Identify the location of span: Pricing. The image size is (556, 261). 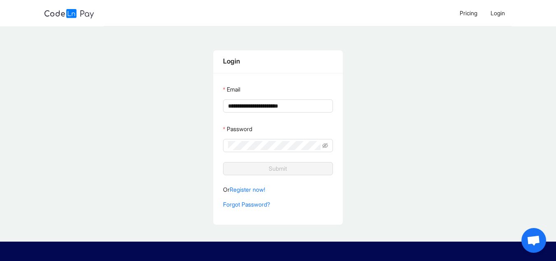
(469, 13).